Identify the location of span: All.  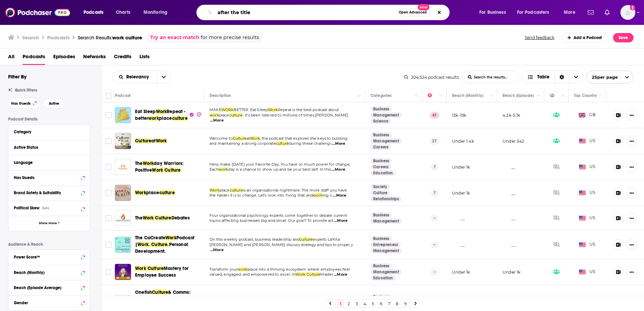
(11, 58).